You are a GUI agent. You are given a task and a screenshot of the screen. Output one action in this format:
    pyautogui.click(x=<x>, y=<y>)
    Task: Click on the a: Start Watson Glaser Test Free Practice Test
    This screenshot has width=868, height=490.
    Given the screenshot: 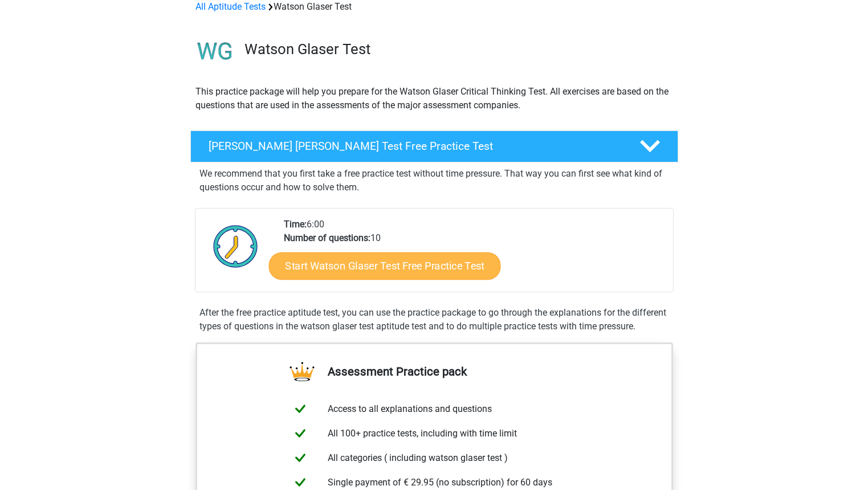 What is the action you would take?
    pyautogui.click(x=384, y=266)
    